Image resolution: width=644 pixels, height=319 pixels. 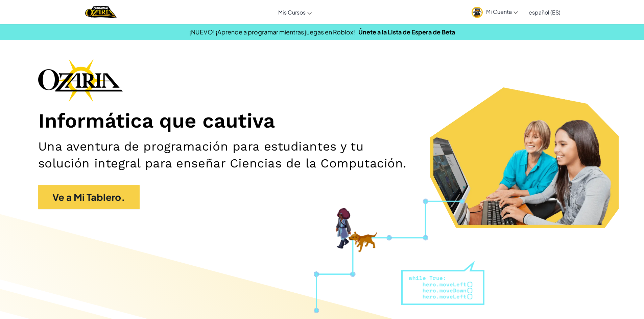 What do you see at coordinates (407, 32) in the screenshot?
I see `a: Únete a la Lista de Espera de Beta` at bounding box center [407, 32].